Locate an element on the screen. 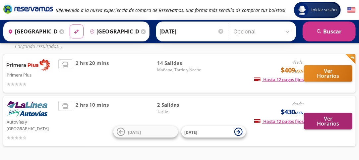  input: Buscar Origen is located at coordinates (32, 32).